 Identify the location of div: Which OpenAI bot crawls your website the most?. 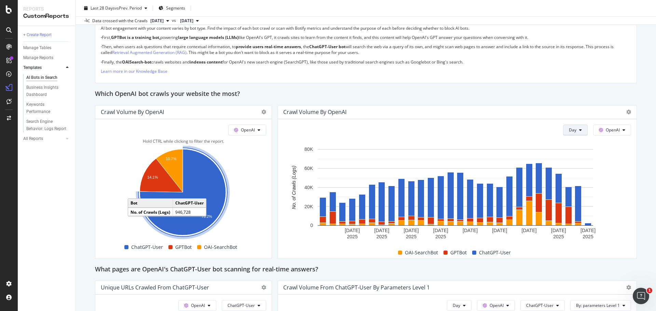
(366, 94).